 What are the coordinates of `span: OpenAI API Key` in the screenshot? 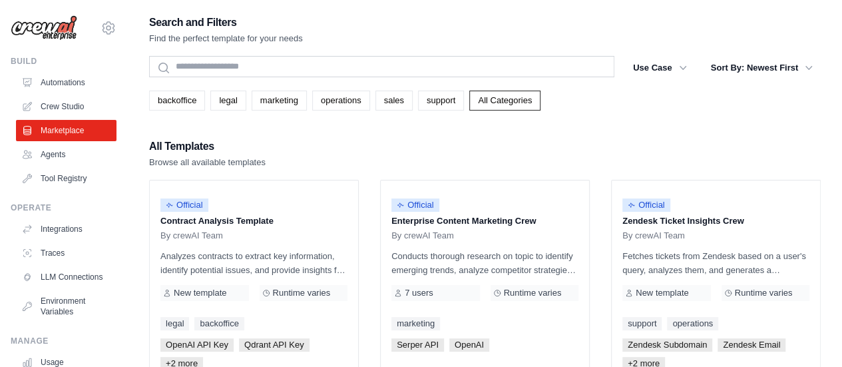 It's located at (197, 345).